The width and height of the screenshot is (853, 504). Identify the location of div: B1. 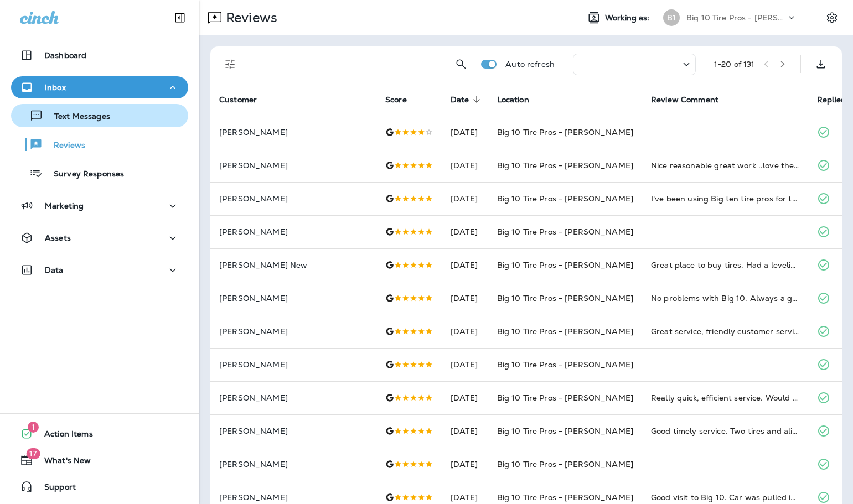
(672, 18).